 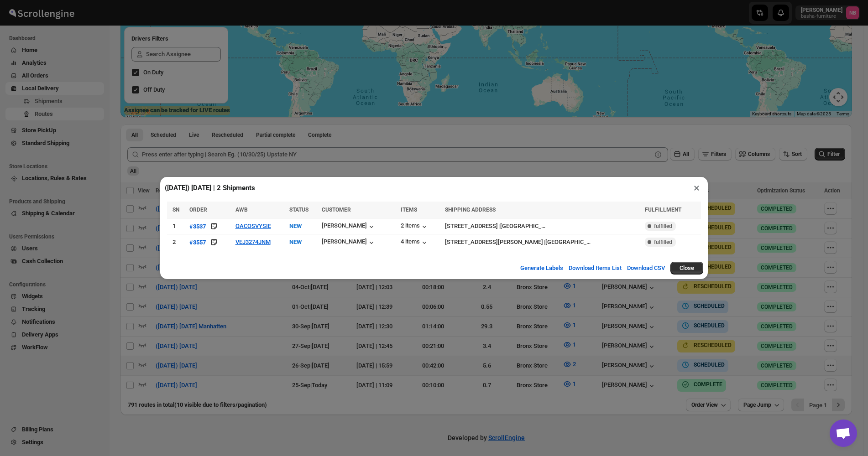 I want to click on div: 2 items, so click(x=414, y=227).